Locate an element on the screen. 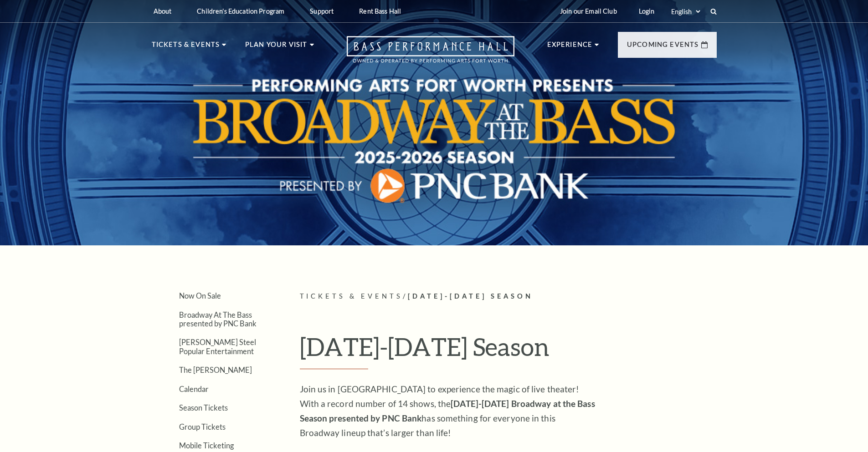 The image size is (868, 452). a: Mobile Ticketing is located at coordinates (206, 446).